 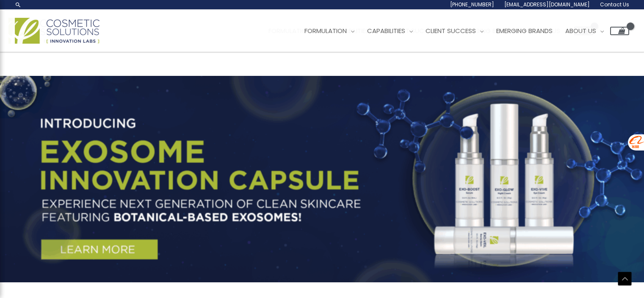 What do you see at coordinates (386, 31) in the screenshot?
I see `span: Capabilities` at bounding box center [386, 31].